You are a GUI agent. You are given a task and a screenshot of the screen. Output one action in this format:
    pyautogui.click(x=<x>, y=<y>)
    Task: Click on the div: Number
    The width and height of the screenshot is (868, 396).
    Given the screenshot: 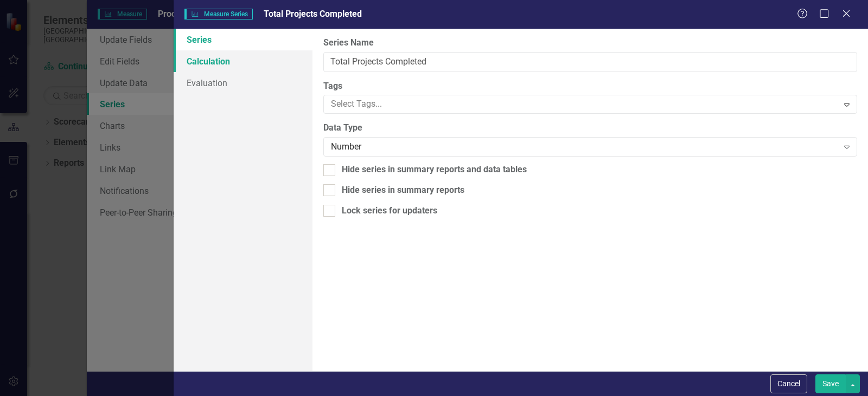 What is the action you would take?
    pyautogui.click(x=584, y=147)
    